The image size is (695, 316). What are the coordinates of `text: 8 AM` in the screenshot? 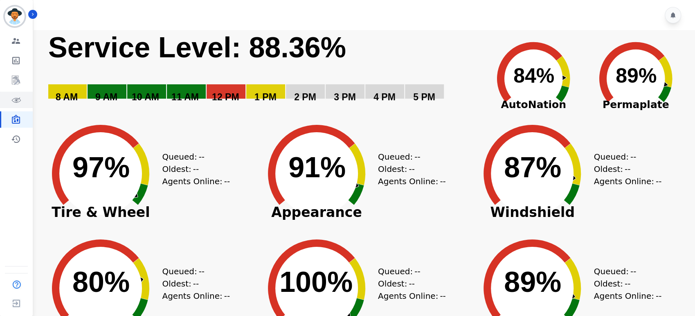 It's located at (67, 97).